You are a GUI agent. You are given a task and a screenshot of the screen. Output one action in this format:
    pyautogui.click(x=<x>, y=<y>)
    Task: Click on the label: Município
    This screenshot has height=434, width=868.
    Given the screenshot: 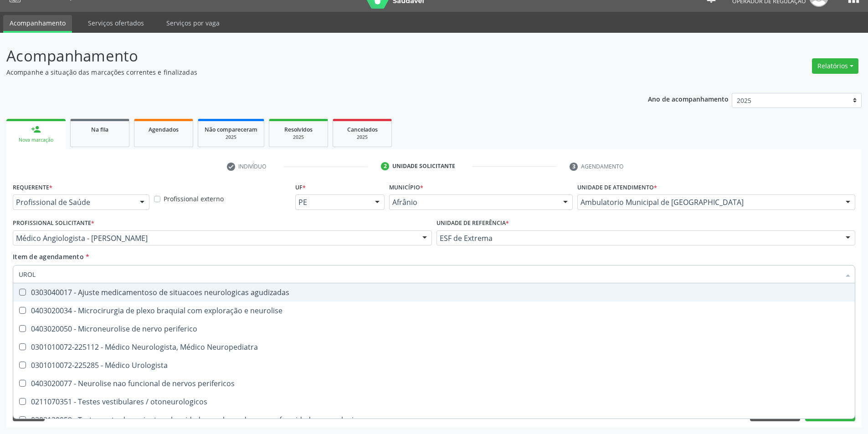 What is the action you would take?
    pyautogui.click(x=406, y=187)
    